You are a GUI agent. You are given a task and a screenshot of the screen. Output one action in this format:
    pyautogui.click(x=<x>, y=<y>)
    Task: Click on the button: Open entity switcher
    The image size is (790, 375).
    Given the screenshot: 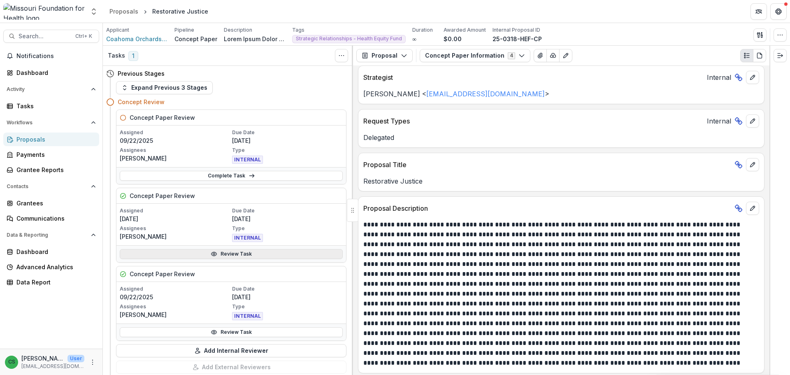 What is the action you would take?
    pyautogui.click(x=94, y=12)
    